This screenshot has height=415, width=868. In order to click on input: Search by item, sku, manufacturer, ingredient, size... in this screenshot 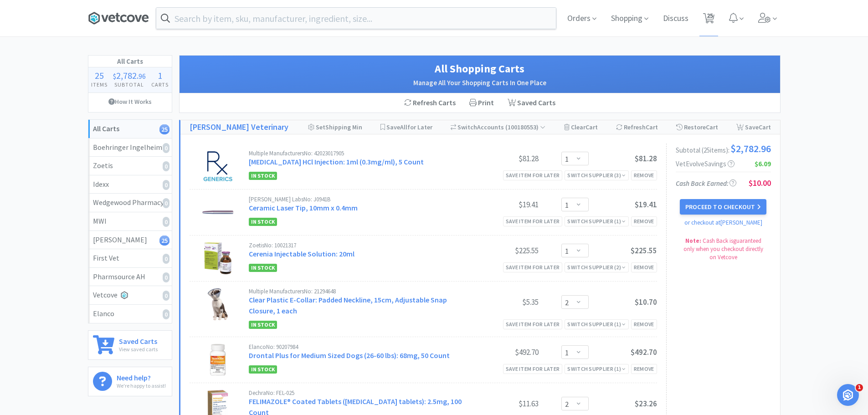, I will do `click(356, 18)`.